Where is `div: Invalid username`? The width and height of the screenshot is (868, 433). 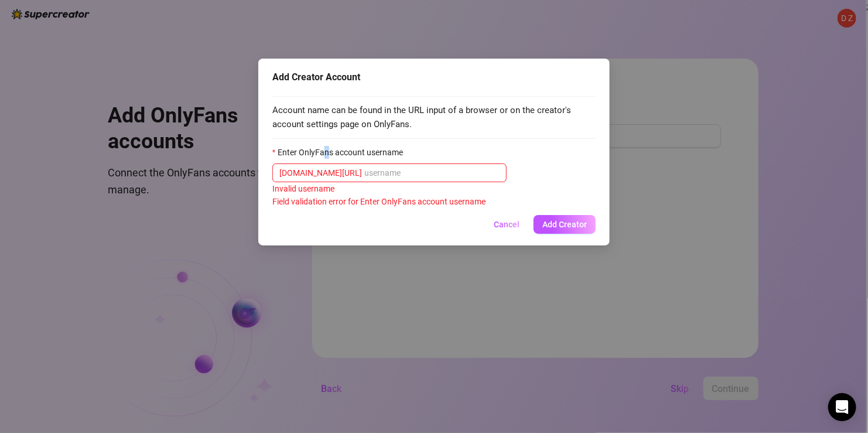
div: Invalid username is located at coordinates (434, 188).